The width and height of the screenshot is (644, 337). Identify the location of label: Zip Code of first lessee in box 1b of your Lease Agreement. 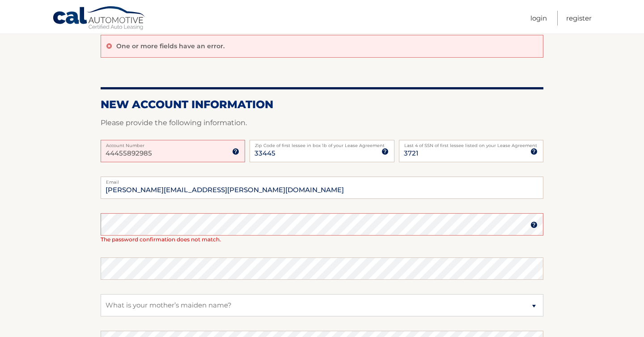
(321, 144).